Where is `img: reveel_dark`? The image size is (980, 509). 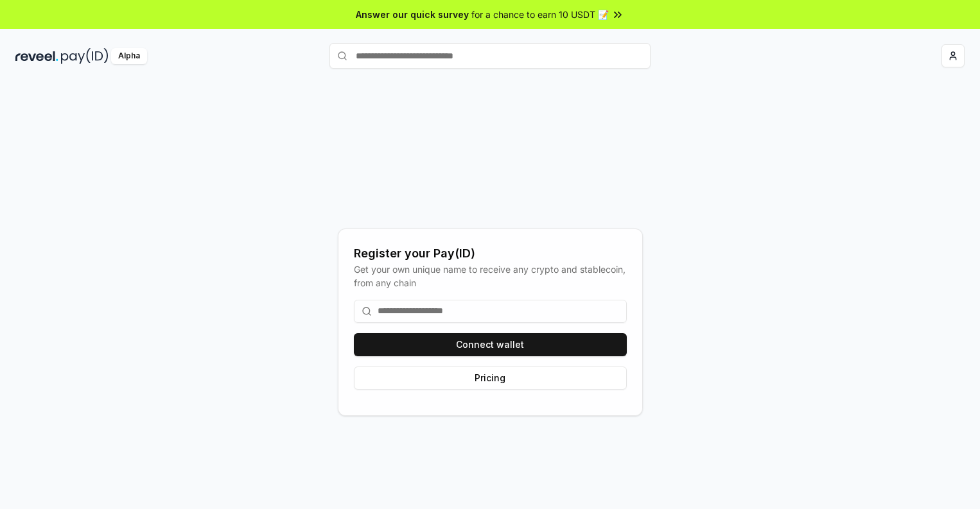
img: reveel_dark is located at coordinates (36, 56).